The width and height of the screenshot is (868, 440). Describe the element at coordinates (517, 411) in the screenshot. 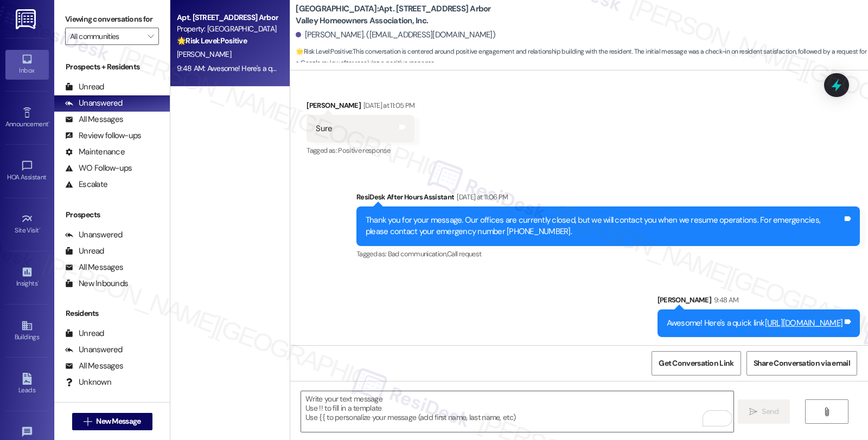

I see `textarea: To enrich screen reader interactions, please activate Accessibility in Grammarly extension settings` at that location.